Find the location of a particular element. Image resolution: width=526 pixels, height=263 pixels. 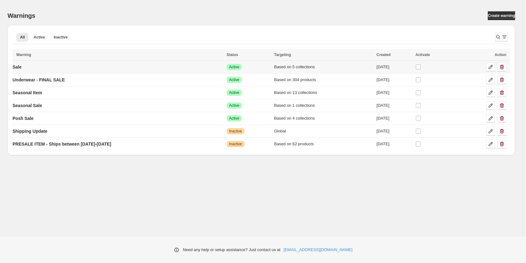

p: Underwear - FINAL SALE is located at coordinates (39, 80).